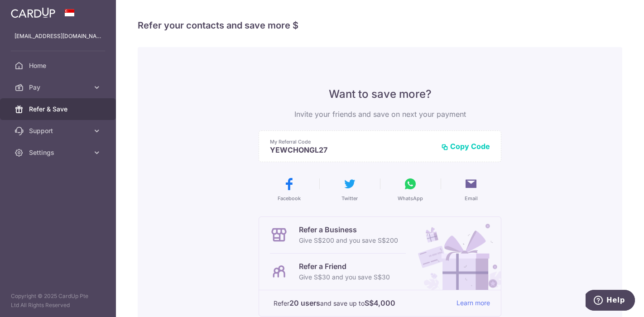  I want to click on img: Refer, so click(455, 253).